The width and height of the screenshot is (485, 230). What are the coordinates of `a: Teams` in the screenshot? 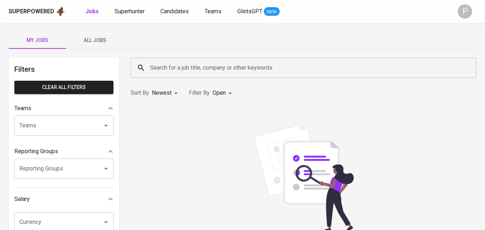 It's located at (213, 11).